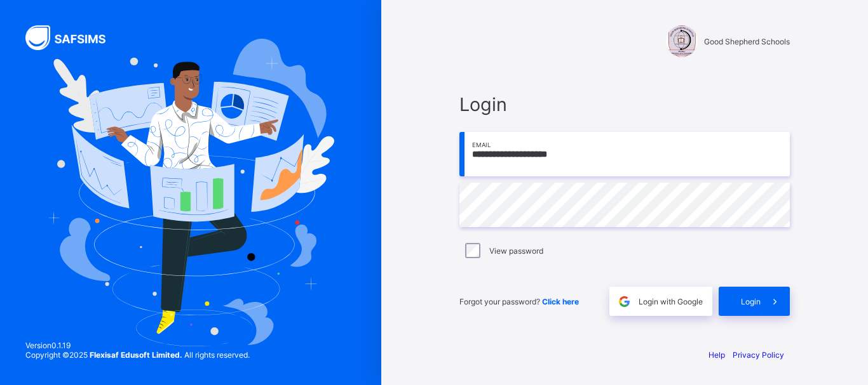 The image size is (868, 385). What do you see at coordinates (624, 302) in the screenshot?
I see `img: google.396cfc9801f0270233282035f929180a.svg` at bounding box center [624, 302].